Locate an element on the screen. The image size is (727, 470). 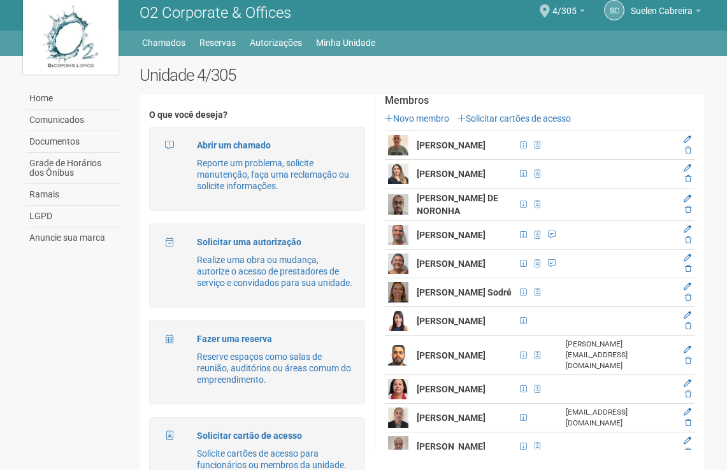
a: 4/305 is located at coordinates (569, 13).